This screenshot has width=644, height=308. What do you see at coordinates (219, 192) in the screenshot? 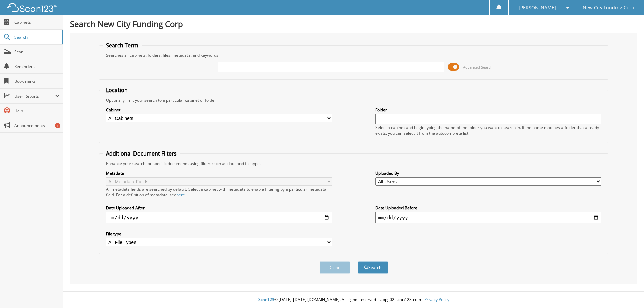
I see `div: All metadata fields are searched by default. Select a cabinet with metadata to enable filtering b...` at bounding box center [219, 192].